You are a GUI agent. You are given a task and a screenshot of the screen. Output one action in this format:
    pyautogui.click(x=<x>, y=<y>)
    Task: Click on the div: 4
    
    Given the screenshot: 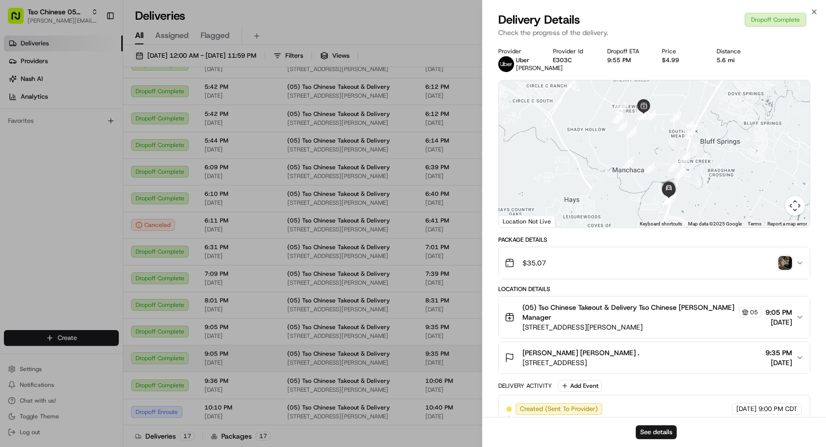 What is the action you would take?
    pyautogui.click(x=632, y=132)
    